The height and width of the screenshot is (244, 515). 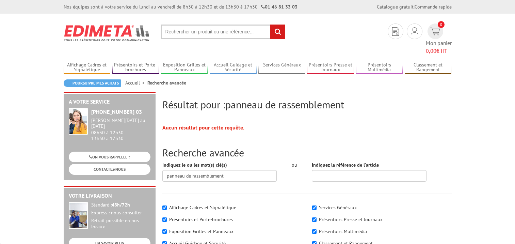 I want to click on div: Express : nous consulter, so click(x=121, y=213).